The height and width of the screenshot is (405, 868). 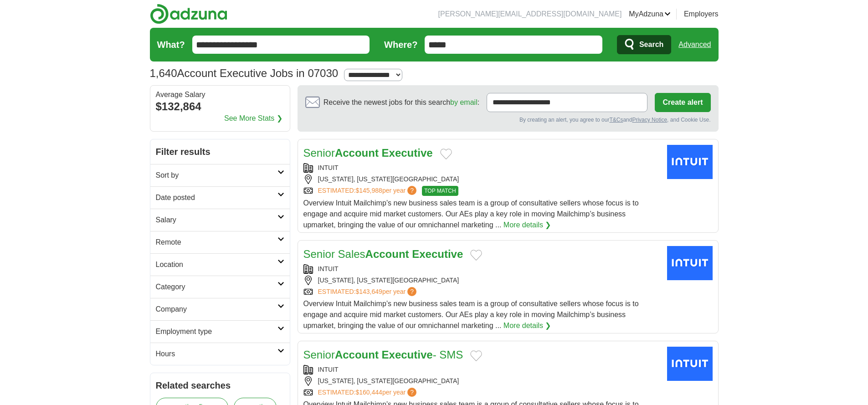 I want to click on a: ESTIMATED:$145,988per year?, so click(x=368, y=191).